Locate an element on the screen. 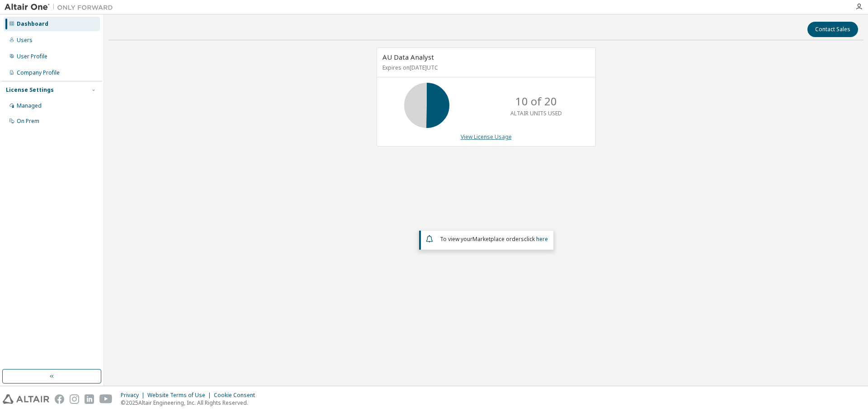  div: Website Terms of Use is located at coordinates (180, 395).